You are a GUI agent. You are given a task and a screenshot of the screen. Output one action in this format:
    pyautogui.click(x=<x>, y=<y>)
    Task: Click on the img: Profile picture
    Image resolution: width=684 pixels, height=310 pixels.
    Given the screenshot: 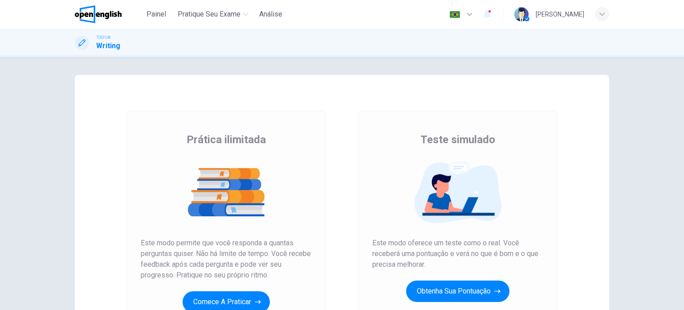 What is the action you would take?
    pyautogui.click(x=522, y=14)
    